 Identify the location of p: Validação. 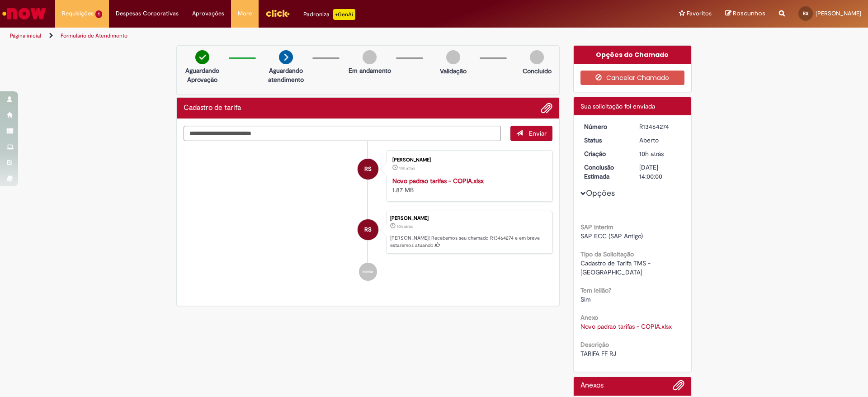
(453, 71).